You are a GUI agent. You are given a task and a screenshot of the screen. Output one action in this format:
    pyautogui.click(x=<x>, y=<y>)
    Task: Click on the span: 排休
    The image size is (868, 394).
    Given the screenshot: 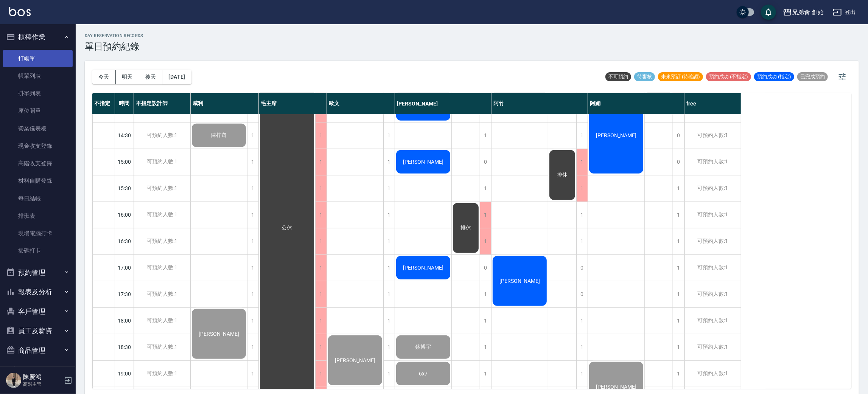 What is the action you would take?
    pyautogui.click(x=466, y=228)
    